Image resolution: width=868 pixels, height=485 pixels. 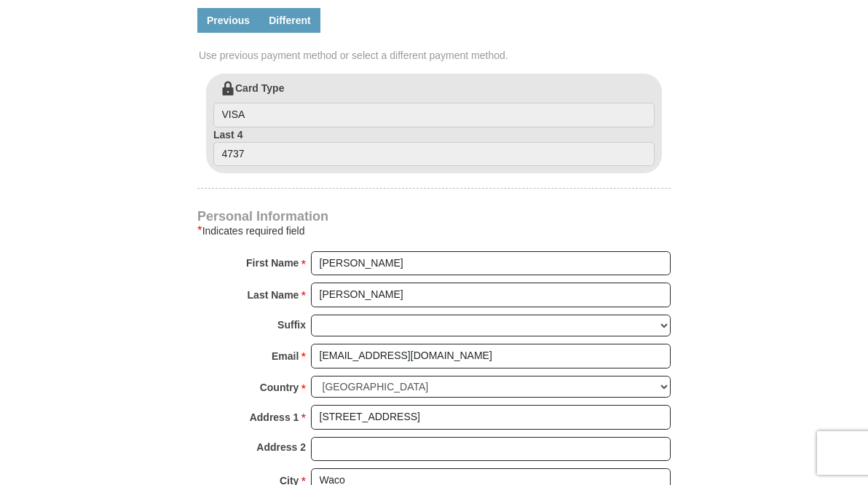 I want to click on strong: Email, so click(x=285, y=355).